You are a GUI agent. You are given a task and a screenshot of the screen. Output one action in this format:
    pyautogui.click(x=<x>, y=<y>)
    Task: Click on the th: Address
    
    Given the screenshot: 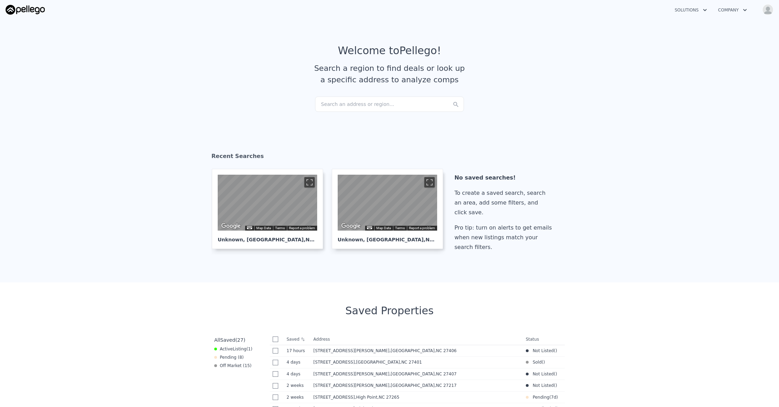 What is the action you would take?
    pyautogui.click(x=417, y=340)
    